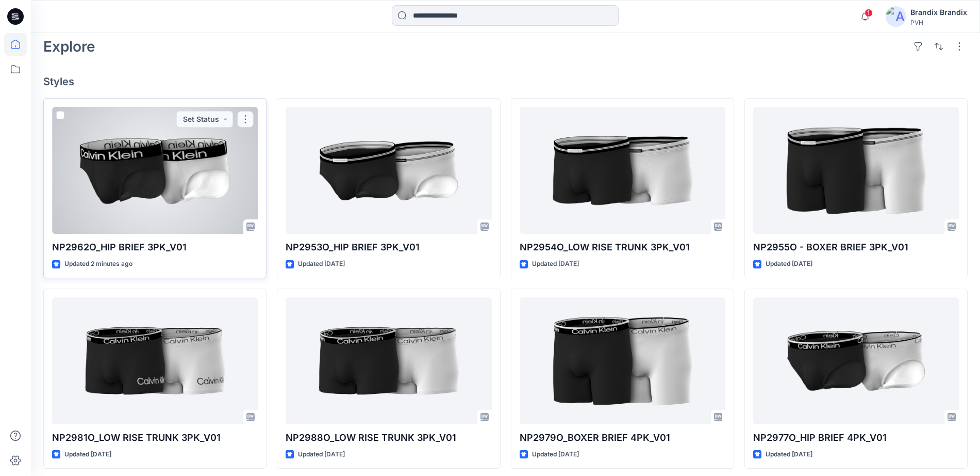  I want to click on a: NP2955O - BOXER BRIEF 3PK_V01, so click(856, 170).